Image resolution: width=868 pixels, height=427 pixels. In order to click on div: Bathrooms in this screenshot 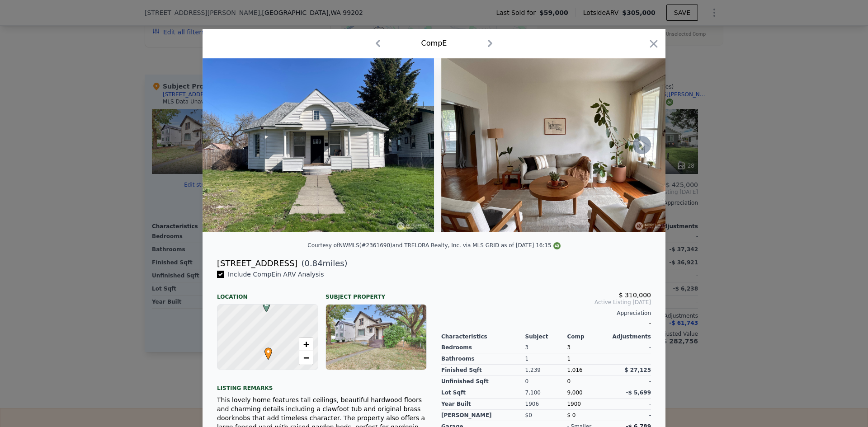, I will do `click(483, 359)`.